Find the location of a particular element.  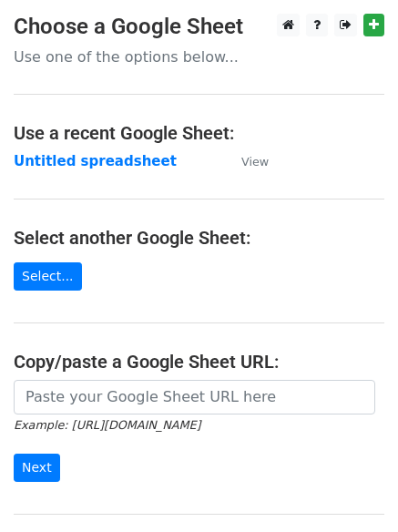

p: Use one of the options below... is located at coordinates (199, 56).